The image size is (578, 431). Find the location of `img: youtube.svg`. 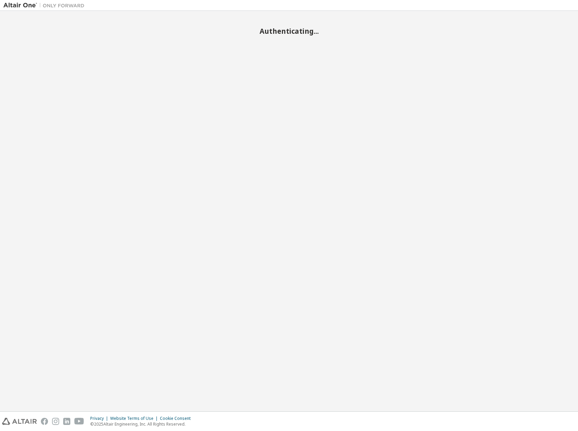

img: youtube.svg is located at coordinates (79, 421).